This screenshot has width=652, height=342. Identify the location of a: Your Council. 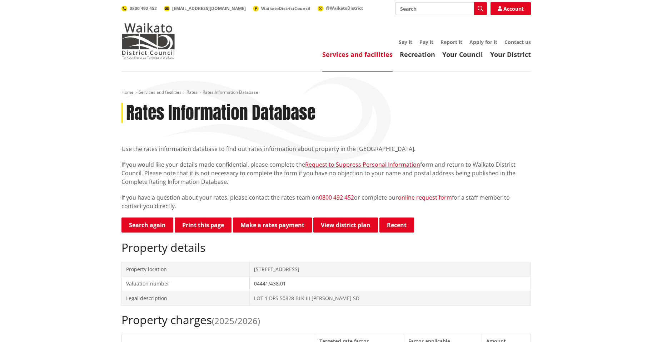
(463, 54).